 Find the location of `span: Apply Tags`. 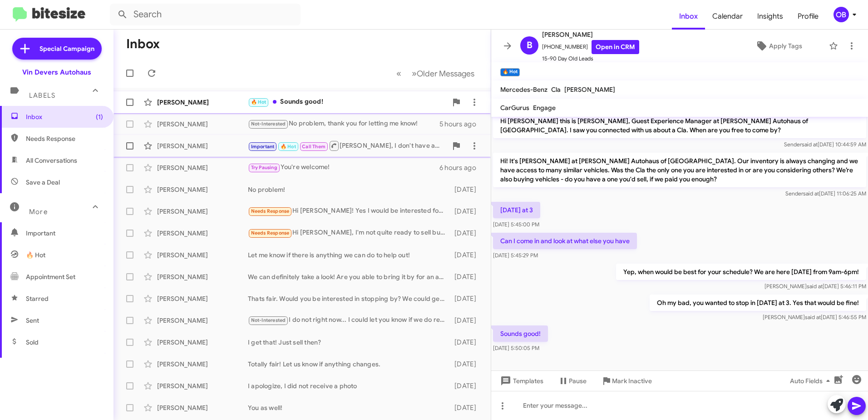

span: Apply Tags is located at coordinates (785, 46).